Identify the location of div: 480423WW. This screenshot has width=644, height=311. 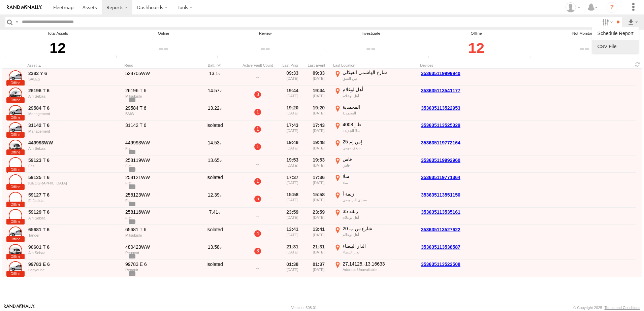
(158, 247).